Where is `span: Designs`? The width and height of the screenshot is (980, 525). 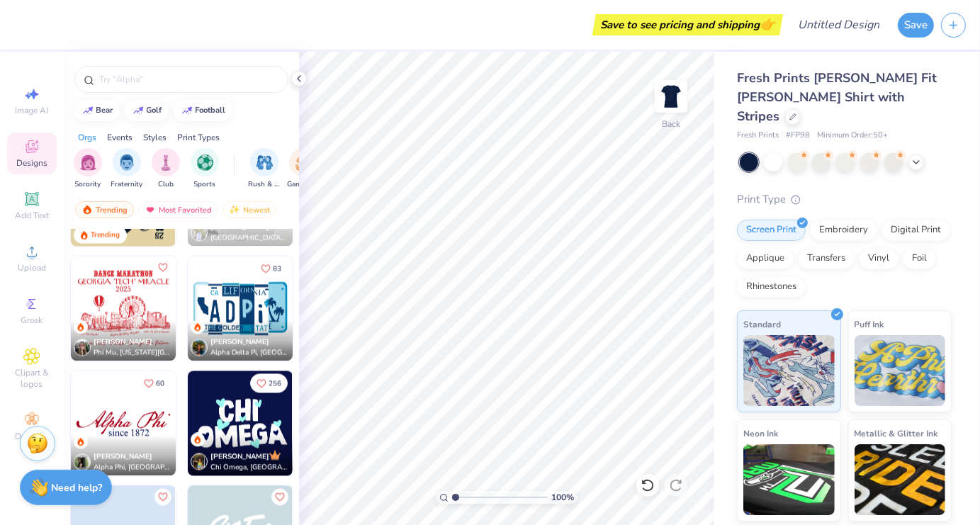 span: Designs is located at coordinates (32, 163).